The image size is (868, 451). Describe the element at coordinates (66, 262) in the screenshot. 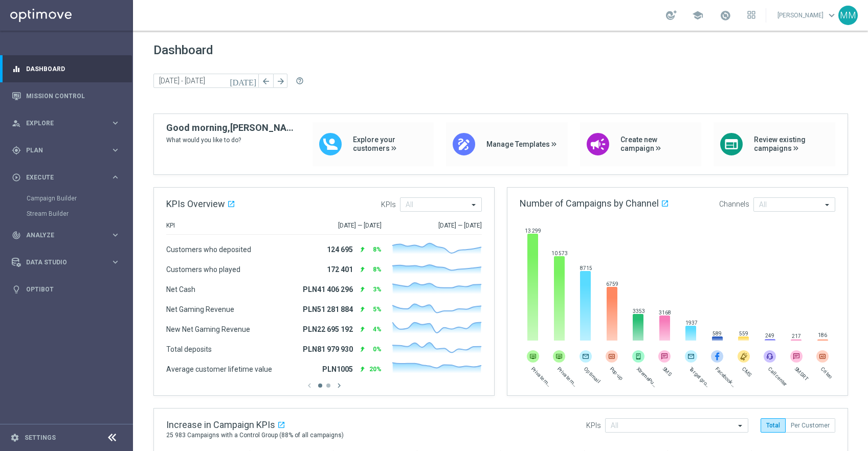

I see `button: Data Studio keyboard_arrow_right` at that location.